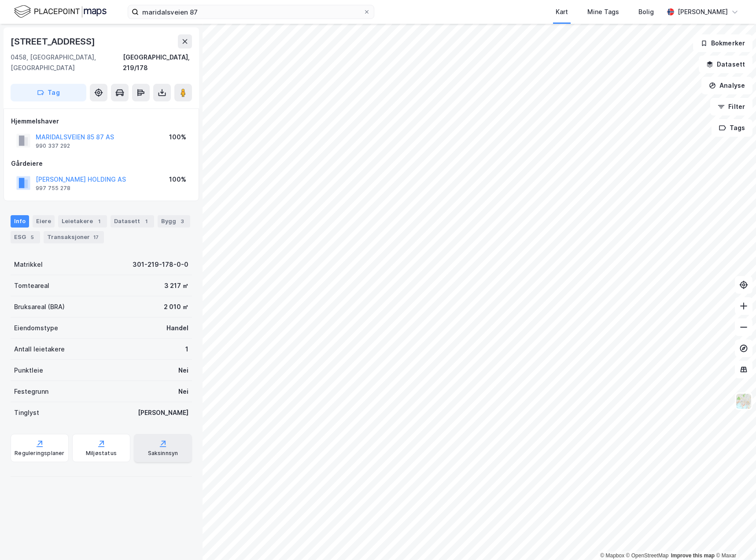  Describe the element at coordinates (25, 237) in the screenshot. I see `div: ESG` at that location.